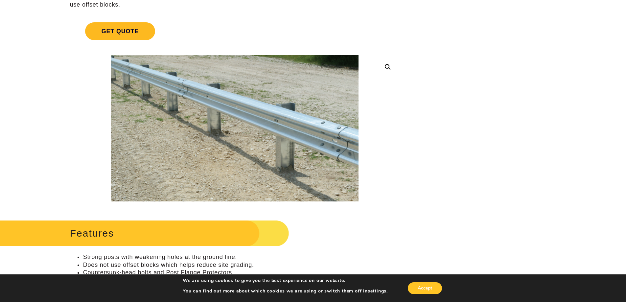  Describe the element at coordinates (285, 281) in the screenshot. I see `p: We are using cookies to give you the best experience on our website.` at that location.